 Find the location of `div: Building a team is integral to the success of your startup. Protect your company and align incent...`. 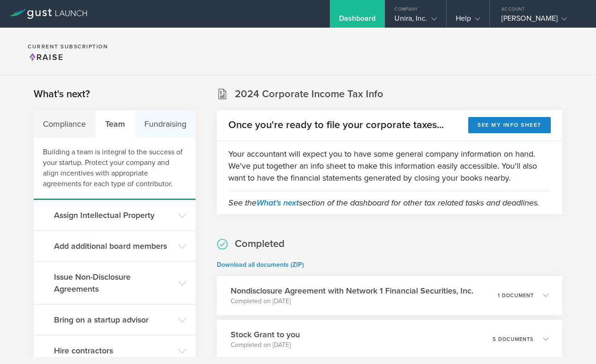

div: Building a team is integral to the success of your startup. Protect your company and align incent... is located at coordinates (115, 169).